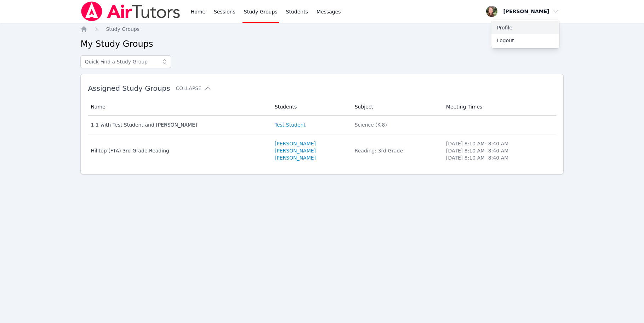 The width and height of the screenshot is (644, 323). What do you see at coordinates (125, 62) in the screenshot?
I see `input: Quick Find a Study Group` at bounding box center [125, 62].